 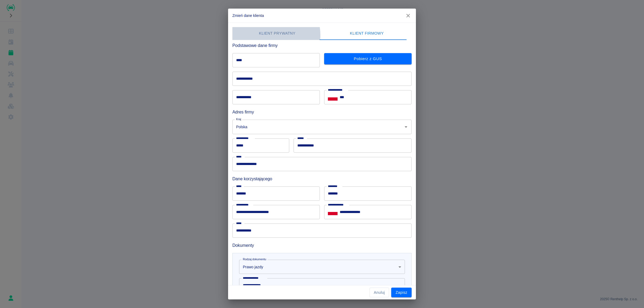 I want to click on button: Anuluj, so click(x=379, y=293).